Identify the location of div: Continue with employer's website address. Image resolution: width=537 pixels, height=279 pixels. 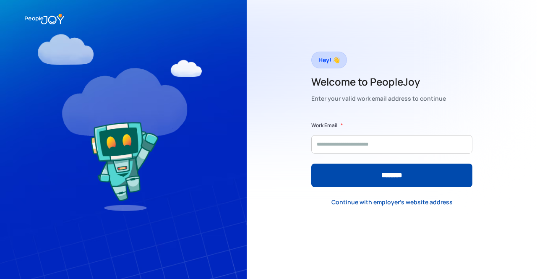
(392, 202).